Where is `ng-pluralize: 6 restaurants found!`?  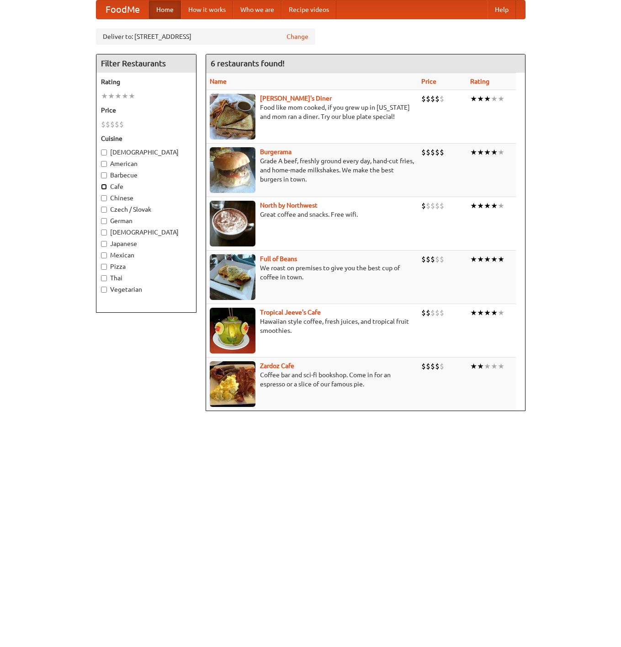
ng-pluralize: 6 restaurants found! is located at coordinates (248, 63).